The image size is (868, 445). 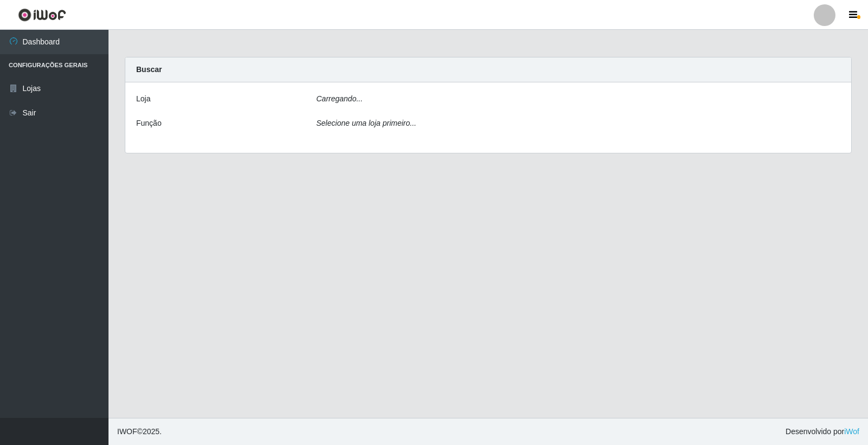 What do you see at coordinates (852, 431) in the screenshot?
I see `a: iWof` at bounding box center [852, 431].